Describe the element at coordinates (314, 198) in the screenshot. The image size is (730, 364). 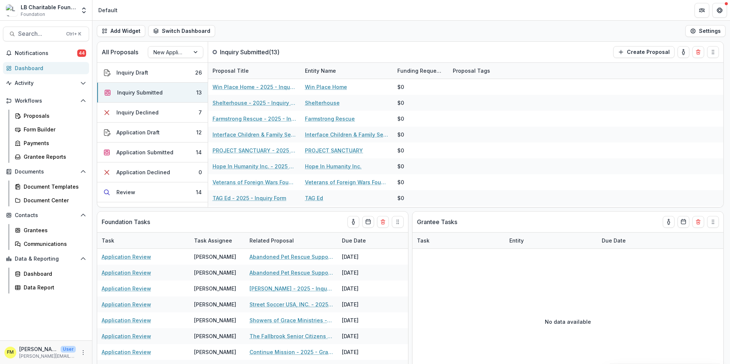
I see `a: TAG Ed` at that location.